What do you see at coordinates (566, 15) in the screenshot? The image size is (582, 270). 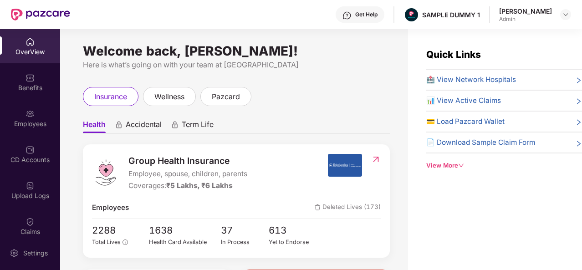 I see `img: svg+xml;base64,PHN2ZyBpZD0iRHJvcGRvd24tMzJ4MzIiIHhtbG5zPSJodHRwOi8vd3d3LnczLm9yZy8yMDAwL3N2ZyIgd2...` at bounding box center [566, 15].